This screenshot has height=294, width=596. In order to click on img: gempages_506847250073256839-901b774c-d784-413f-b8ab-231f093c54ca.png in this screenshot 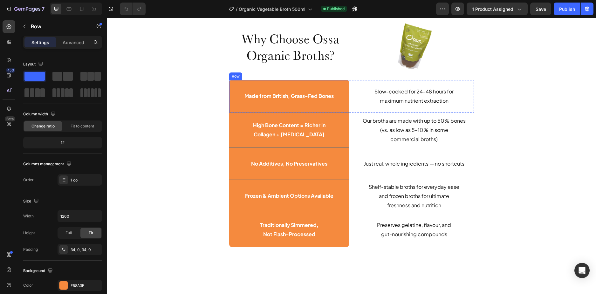, I will do `click(306, 29)`.